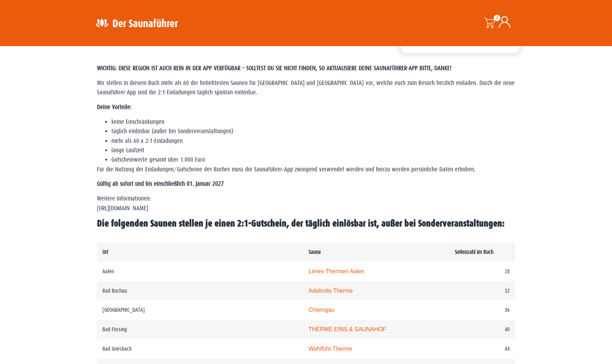 This screenshot has width=612, height=364. I want to click on a: Adelindis Therme, so click(331, 291).